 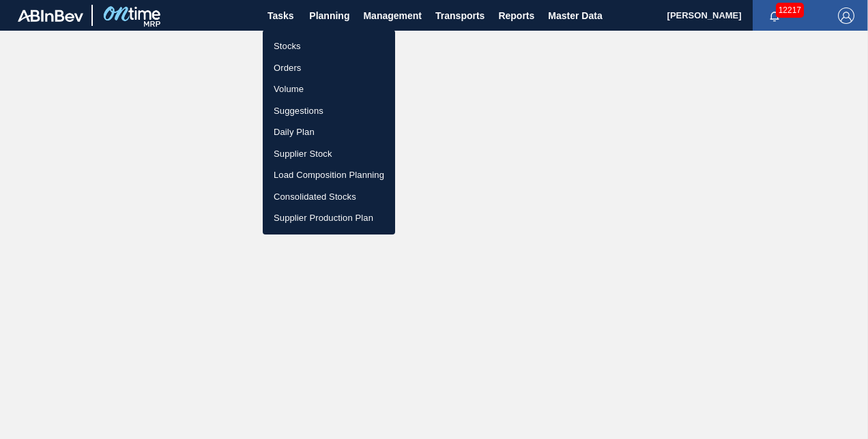 What do you see at coordinates (329, 46) in the screenshot?
I see `a: Stocks` at bounding box center [329, 46].